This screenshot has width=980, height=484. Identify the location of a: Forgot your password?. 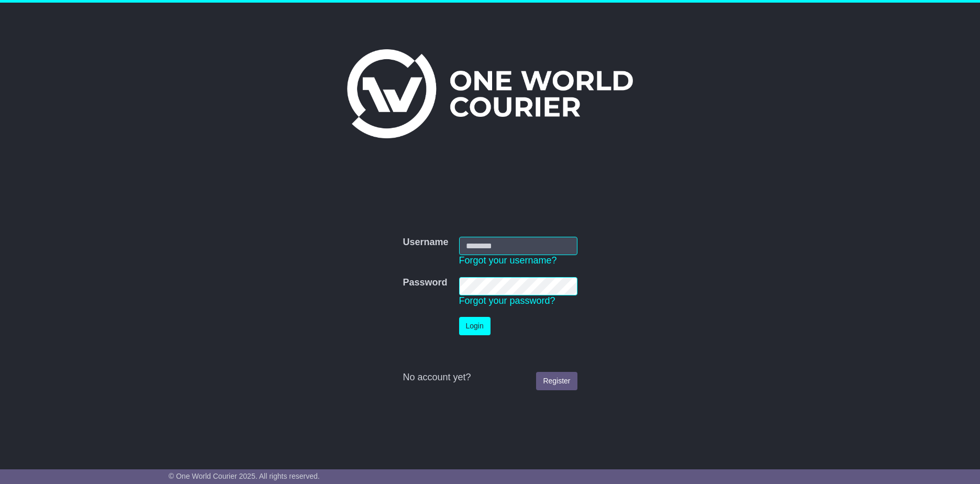
(507, 300).